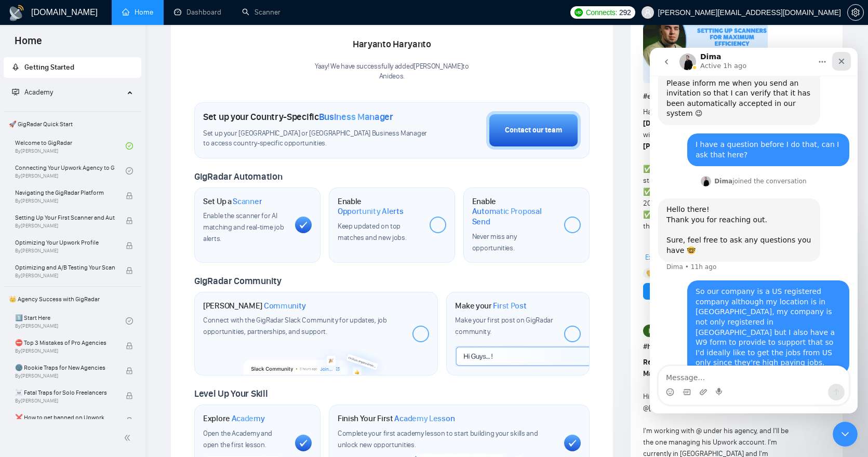  What do you see at coordinates (737, 97) in the screenshot?
I see `h1: # events` at bounding box center [737, 97].